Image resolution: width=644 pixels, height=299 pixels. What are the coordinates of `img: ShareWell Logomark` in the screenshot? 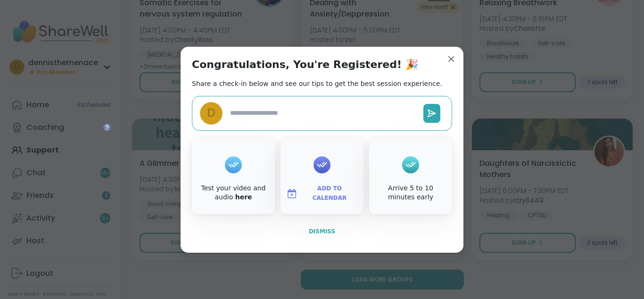 It's located at (292, 193).